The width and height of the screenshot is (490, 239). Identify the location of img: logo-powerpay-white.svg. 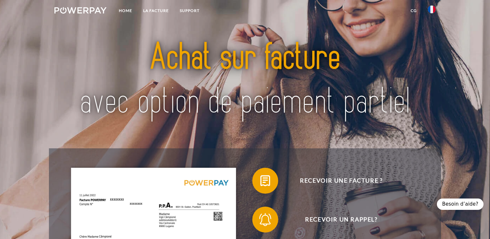
(80, 10).